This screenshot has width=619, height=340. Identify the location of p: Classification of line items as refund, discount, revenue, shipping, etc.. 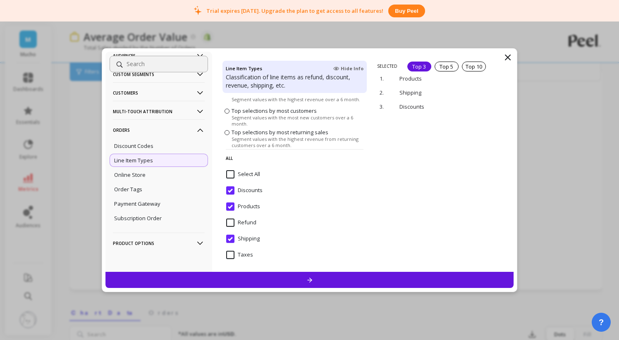
(294, 81).